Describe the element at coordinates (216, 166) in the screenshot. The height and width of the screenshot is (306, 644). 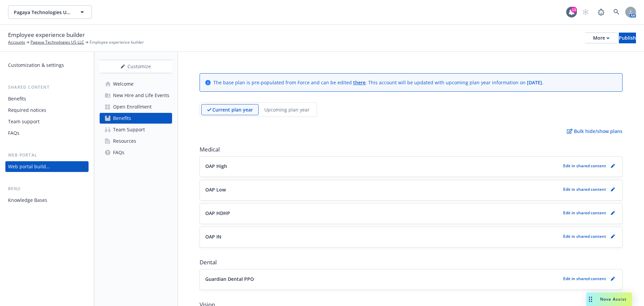
I see `p: OAP High` at that location.